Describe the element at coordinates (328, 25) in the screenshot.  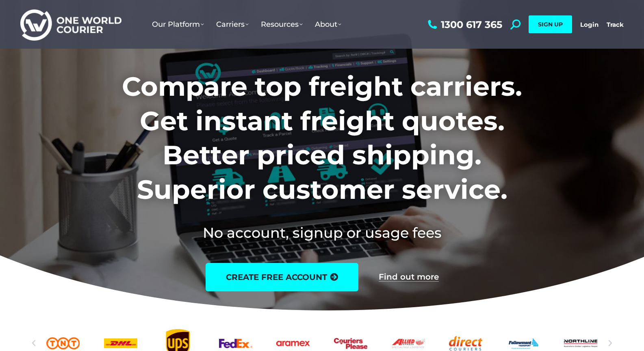
I see `a: About` at that location.